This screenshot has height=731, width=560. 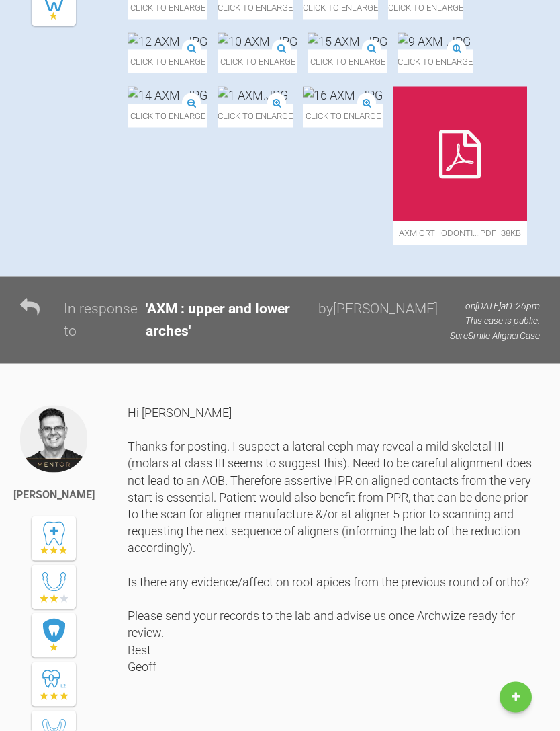 I want to click on img: 9 AXM .JPG, so click(x=434, y=41).